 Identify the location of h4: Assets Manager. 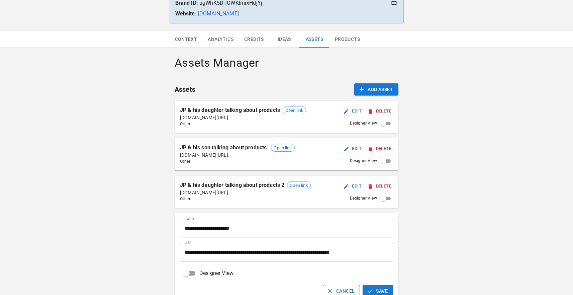
(287, 63).